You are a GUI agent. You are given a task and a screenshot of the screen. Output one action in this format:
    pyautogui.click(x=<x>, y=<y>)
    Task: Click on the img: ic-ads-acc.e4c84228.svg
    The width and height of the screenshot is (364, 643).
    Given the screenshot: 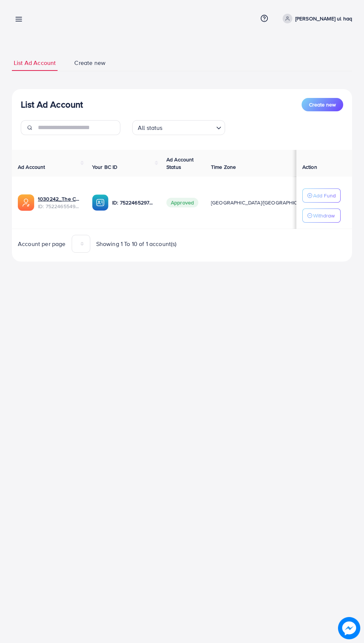 What is the action you would take?
    pyautogui.click(x=26, y=203)
    